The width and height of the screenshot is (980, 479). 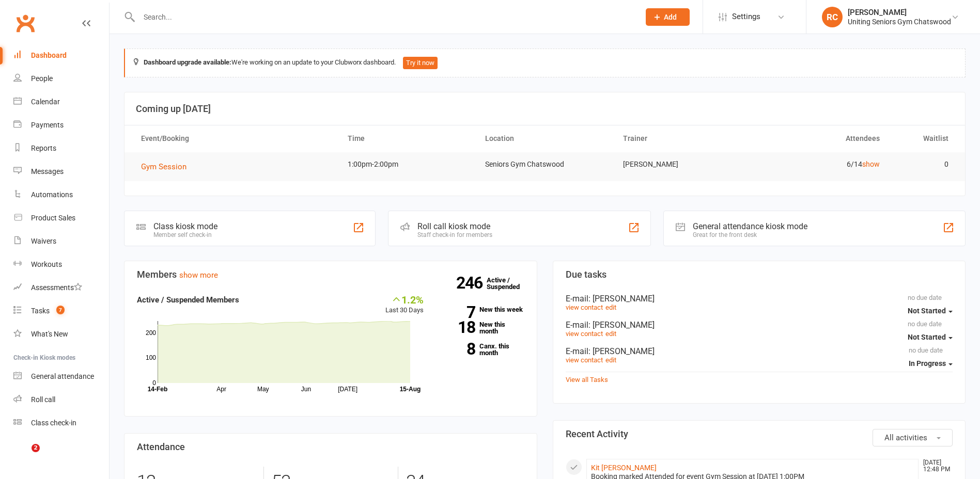 I want to click on th: Trainer, so click(x=682, y=138).